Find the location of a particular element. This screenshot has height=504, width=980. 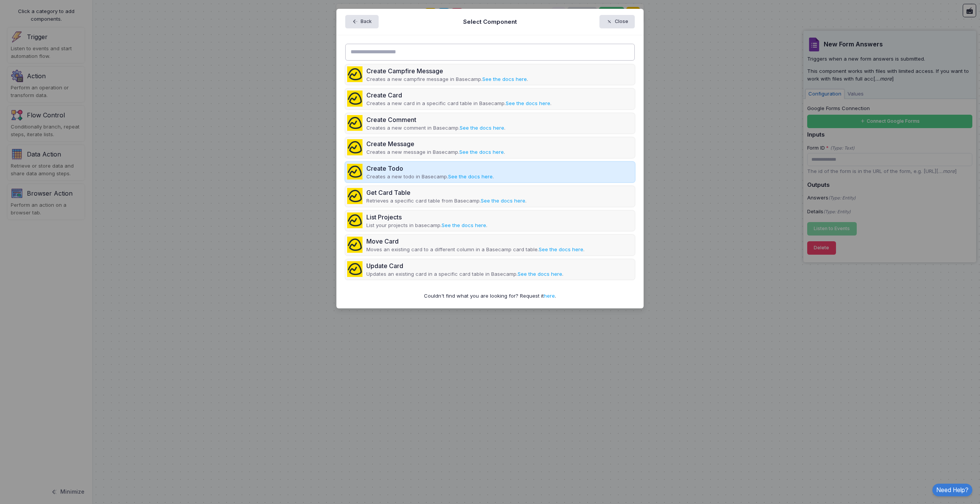

div: Update Card is located at coordinates (465, 266).